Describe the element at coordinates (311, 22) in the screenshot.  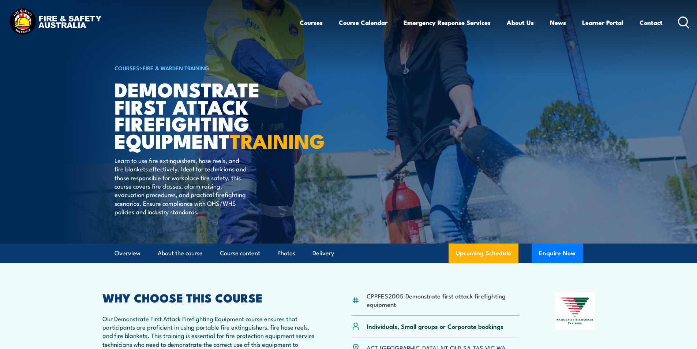
I see `a: Courses` at that location.